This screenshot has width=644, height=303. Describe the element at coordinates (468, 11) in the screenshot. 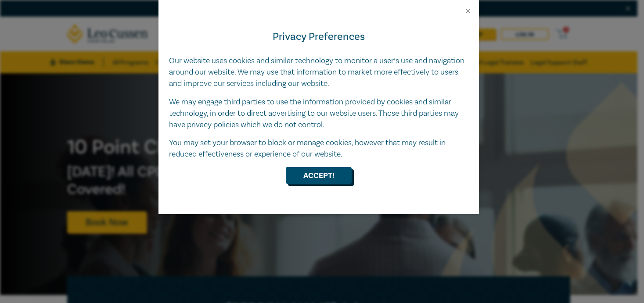

I see `button: Close` at that location.